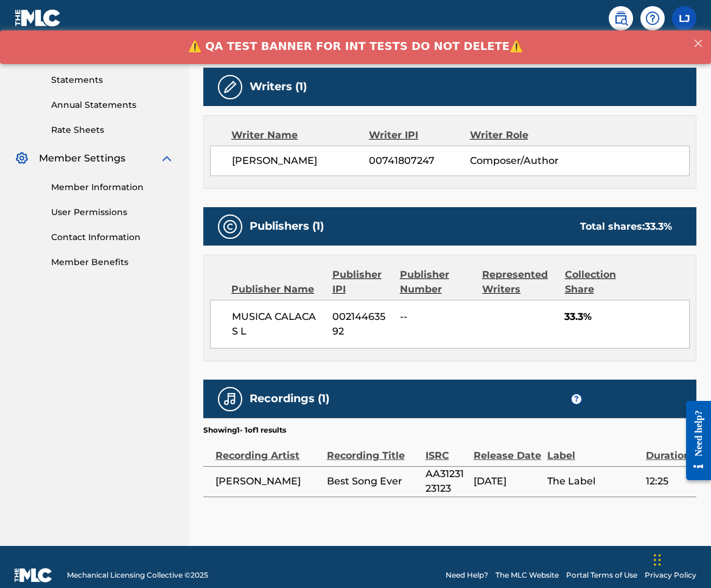 The height and width of the screenshot is (588, 711). Describe the element at coordinates (113, 237) in the screenshot. I see `a: Contact Information` at that location.